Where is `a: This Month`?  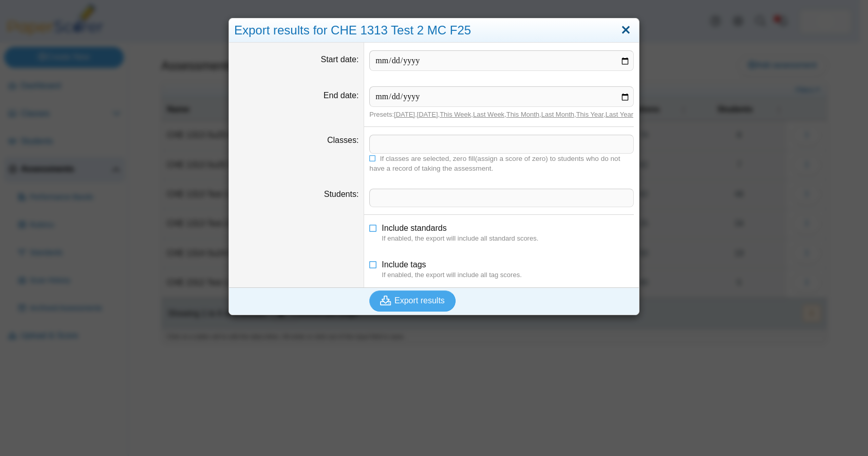
a: This Month is located at coordinates (523, 114).